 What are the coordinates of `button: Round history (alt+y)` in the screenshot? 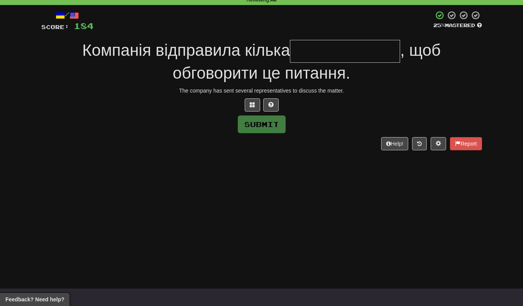 It's located at (420, 144).